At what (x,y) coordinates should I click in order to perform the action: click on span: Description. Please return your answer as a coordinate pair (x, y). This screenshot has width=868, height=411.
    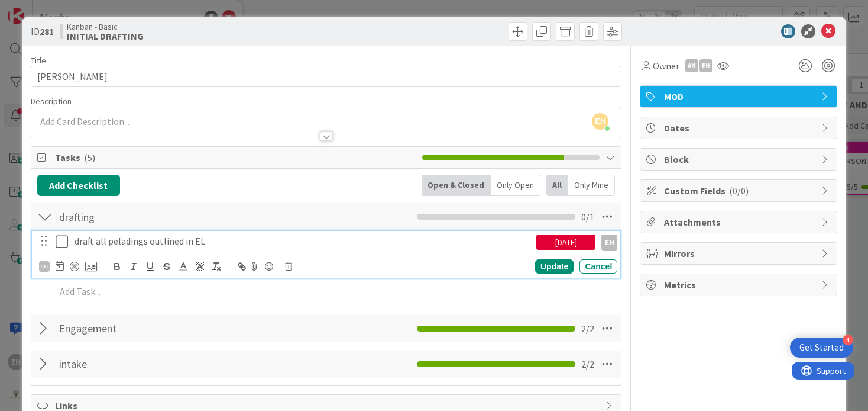
    Looking at the image, I should click on (51, 102).